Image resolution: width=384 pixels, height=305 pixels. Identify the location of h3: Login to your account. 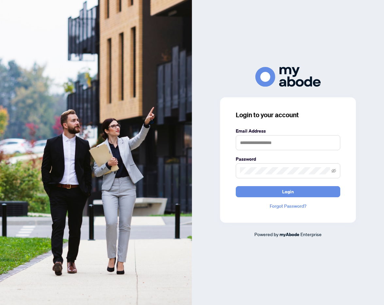
(288, 115).